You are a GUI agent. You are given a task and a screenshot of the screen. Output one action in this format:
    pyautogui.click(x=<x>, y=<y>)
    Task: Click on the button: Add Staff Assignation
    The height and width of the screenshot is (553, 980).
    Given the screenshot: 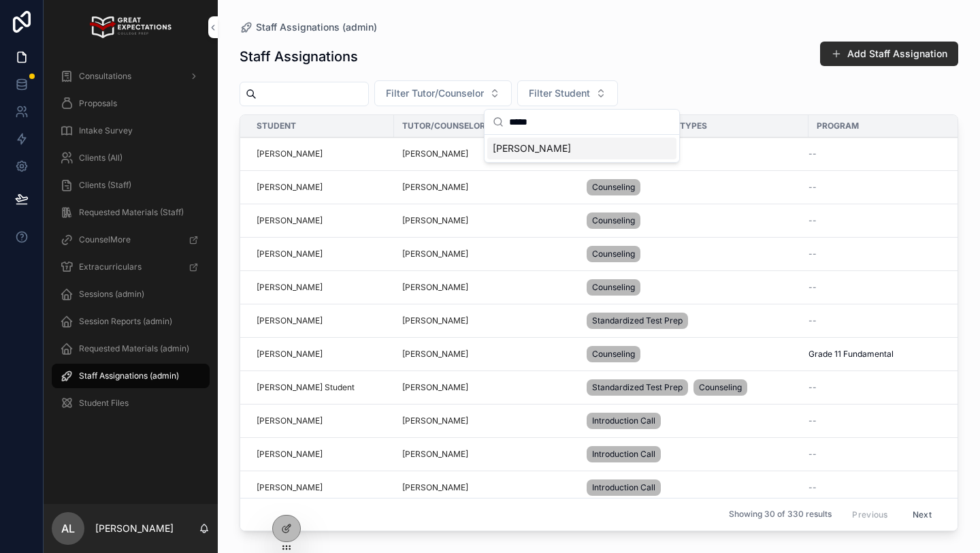 What is the action you would take?
    pyautogui.click(x=889, y=54)
    